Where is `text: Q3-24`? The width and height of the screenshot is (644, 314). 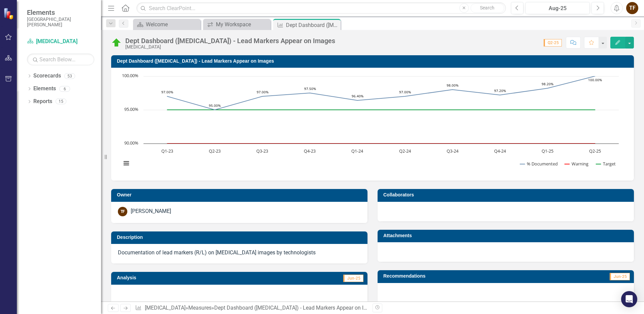 text: Q3-24 is located at coordinates (453, 151).